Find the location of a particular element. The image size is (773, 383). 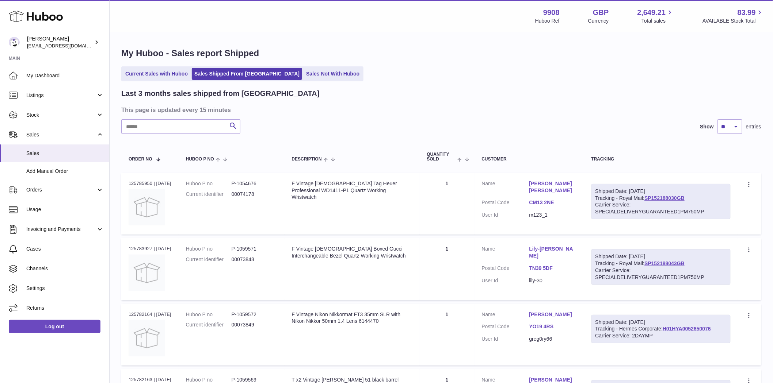

span: Listings is located at coordinates (61, 95).